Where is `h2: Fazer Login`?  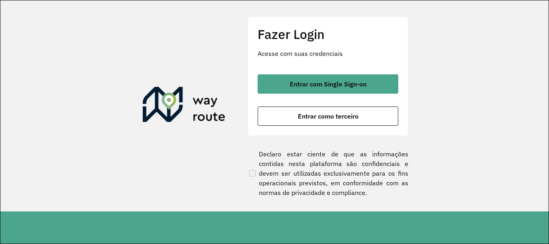 h2: Fazer Login is located at coordinates (328, 34).